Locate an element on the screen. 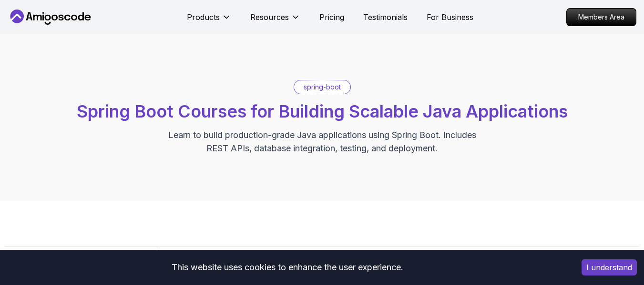 Image resolution: width=644 pixels, height=285 pixels. span: Spring Boot Courses for Building Scalable Java Applications is located at coordinates (322, 111).